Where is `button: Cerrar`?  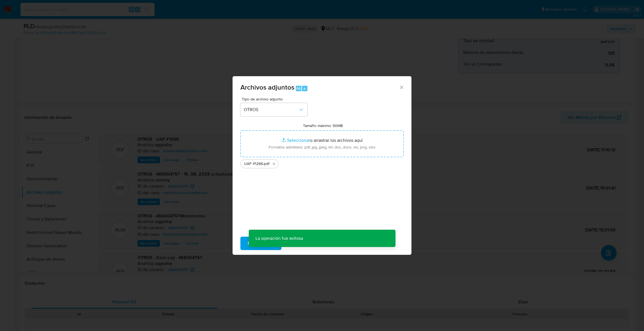 button: Cerrar is located at coordinates (402, 87).